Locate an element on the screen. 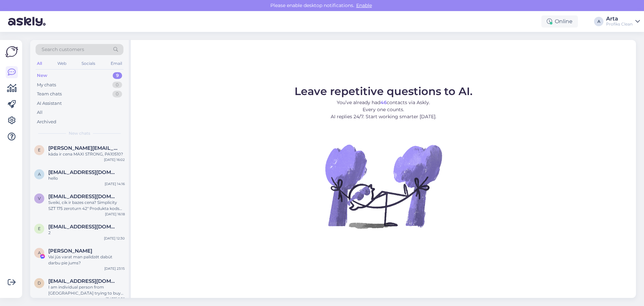 The height and width of the screenshot is (306, 644). div: Web is located at coordinates (62, 63).